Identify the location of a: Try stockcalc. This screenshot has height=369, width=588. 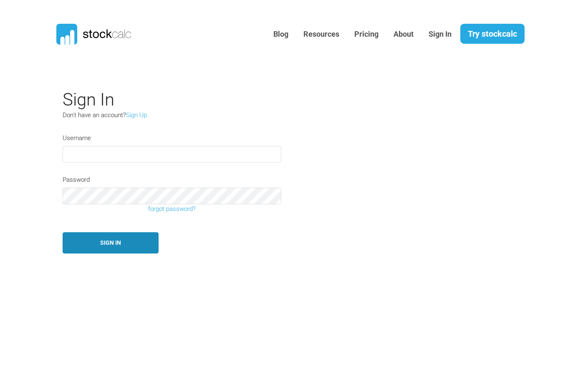
(492, 34).